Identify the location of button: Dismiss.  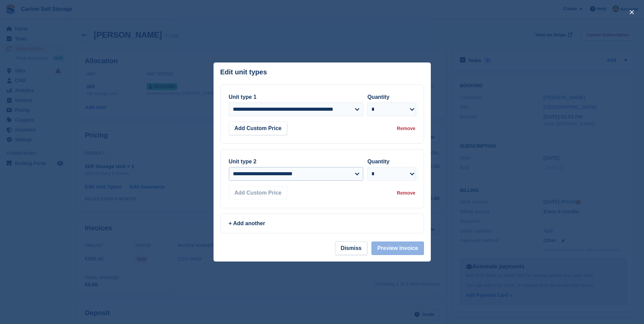
(351, 248).